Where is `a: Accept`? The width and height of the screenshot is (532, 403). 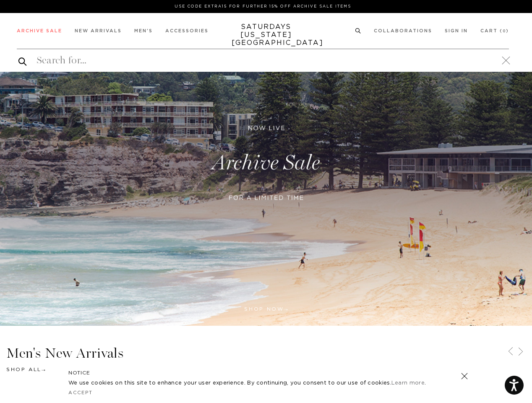 a: Accept is located at coordinates (80, 392).